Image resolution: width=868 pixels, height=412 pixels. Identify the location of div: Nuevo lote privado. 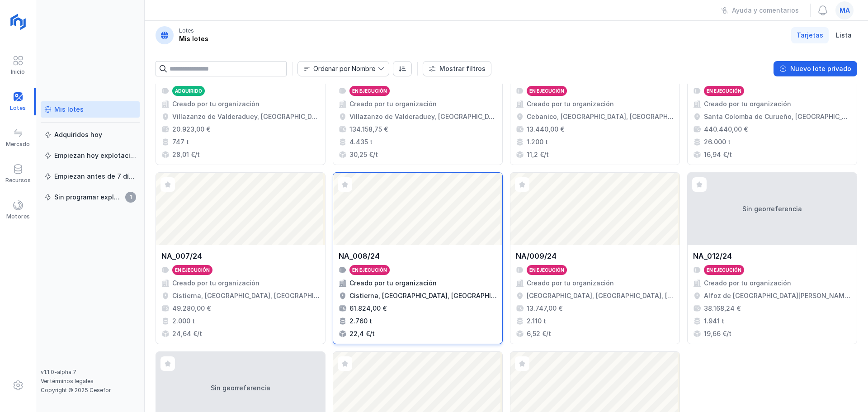
(820, 69).